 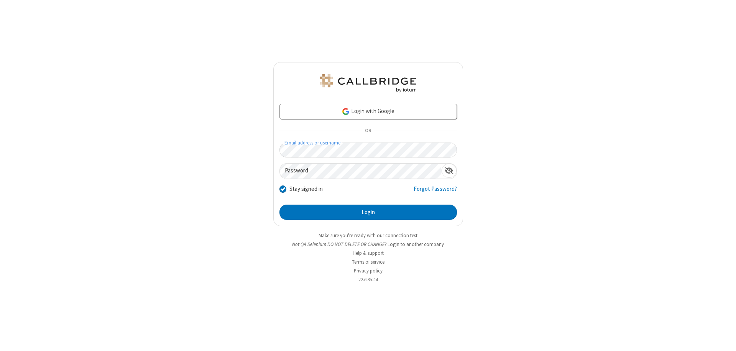 I want to click on img: google-icon.png, so click(x=346, y=112).